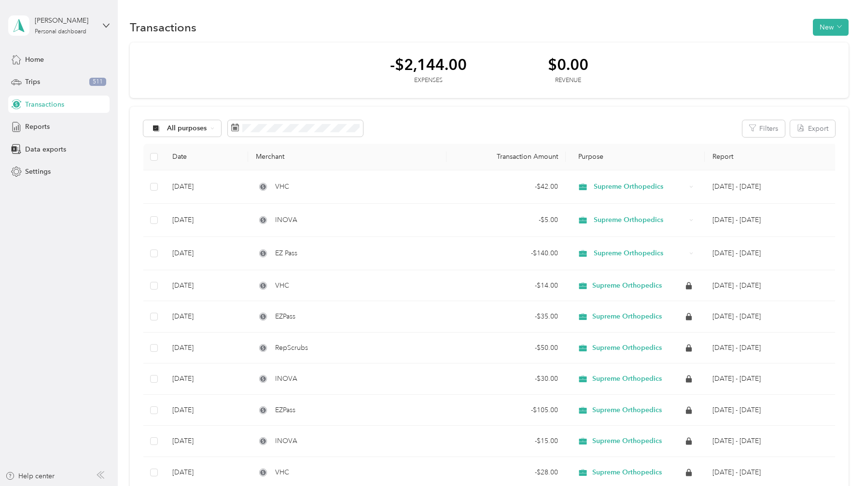 This screenshot has height=486, width=865. Describe the element at coordinates (44, 104) in the screenshot. I see `span: Transactions` at that location.